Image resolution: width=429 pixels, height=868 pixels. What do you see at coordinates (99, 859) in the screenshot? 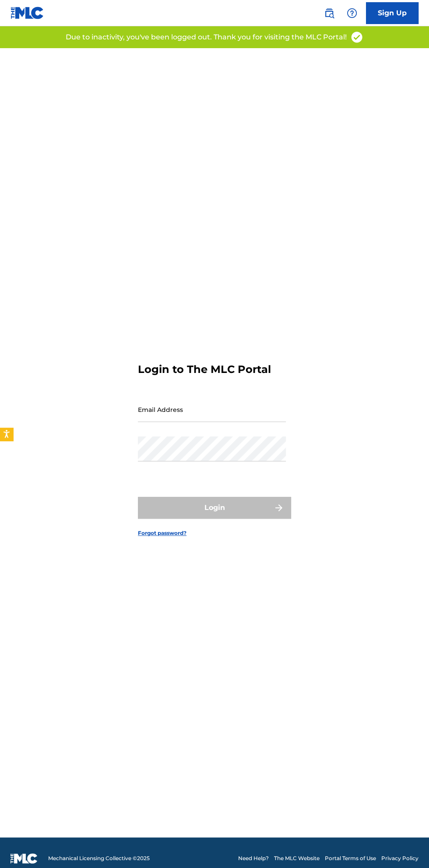
I see `span: Mechanical Licensing Collective © 2025` at bounding box center [99, 859].